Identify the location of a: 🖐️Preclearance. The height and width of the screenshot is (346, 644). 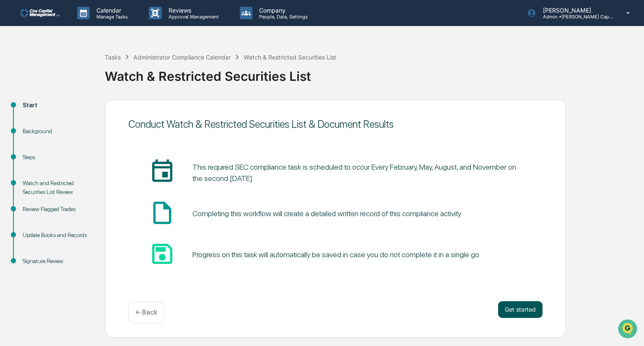
(31, 110).